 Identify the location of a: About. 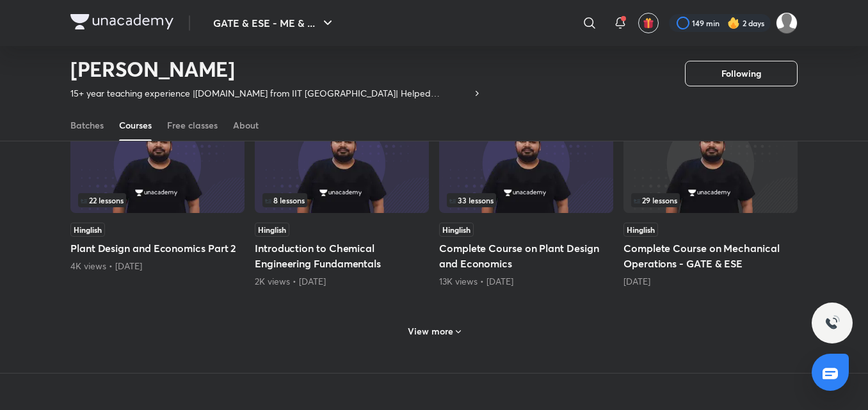
(246, 125).